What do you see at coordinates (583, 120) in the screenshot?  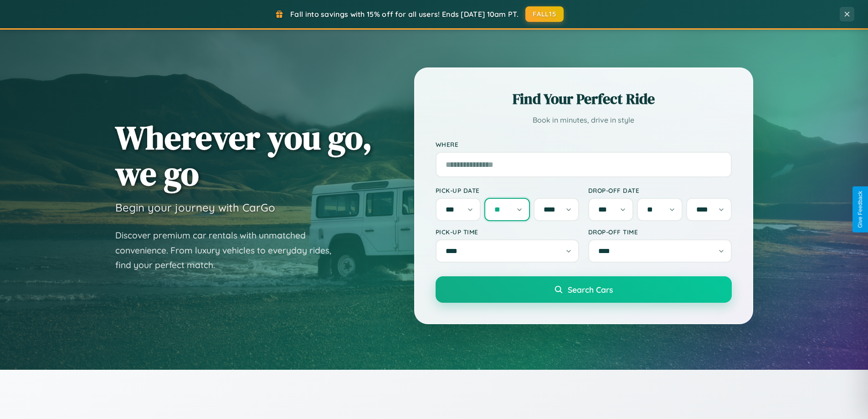 I see `p: Book in minutes, drive in style` at bounding box center [583, 120].